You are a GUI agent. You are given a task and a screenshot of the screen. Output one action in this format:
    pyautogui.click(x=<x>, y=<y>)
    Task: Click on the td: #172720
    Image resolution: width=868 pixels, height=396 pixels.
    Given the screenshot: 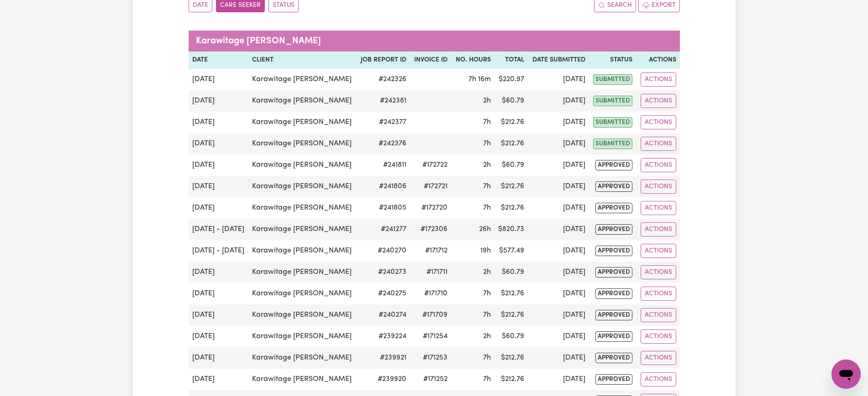 What is the action you would take?
    pyautogui.click(x=430, y=208)
    